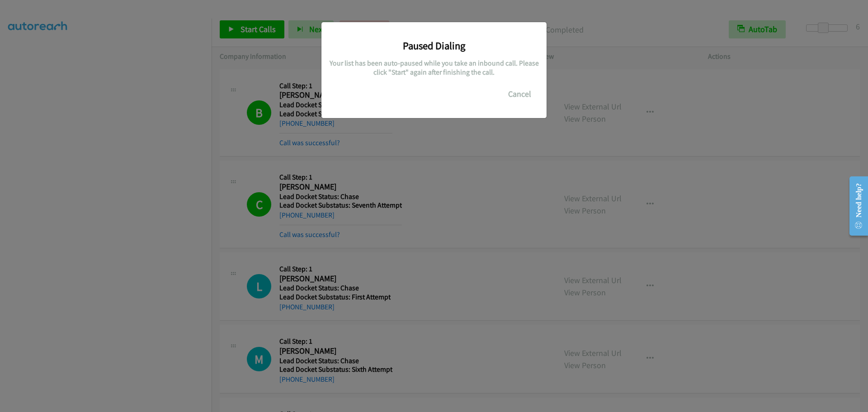 The image size is (868, 412). I want to click on h5: Your list has been auto-paused while you take an inbound call. Please click "Start" again after f..., so click(434, 67).